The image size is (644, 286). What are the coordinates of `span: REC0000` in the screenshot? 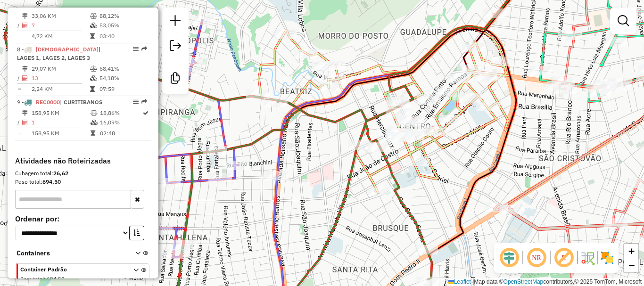 It's located at (47, 102).